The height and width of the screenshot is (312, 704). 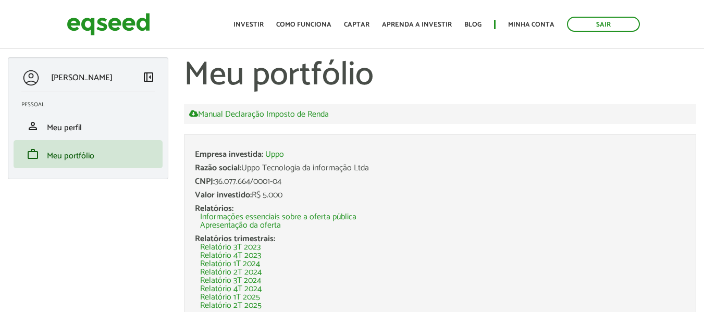 I want to click on a: Relatório 1T 2025, so click(x=230, y=298).